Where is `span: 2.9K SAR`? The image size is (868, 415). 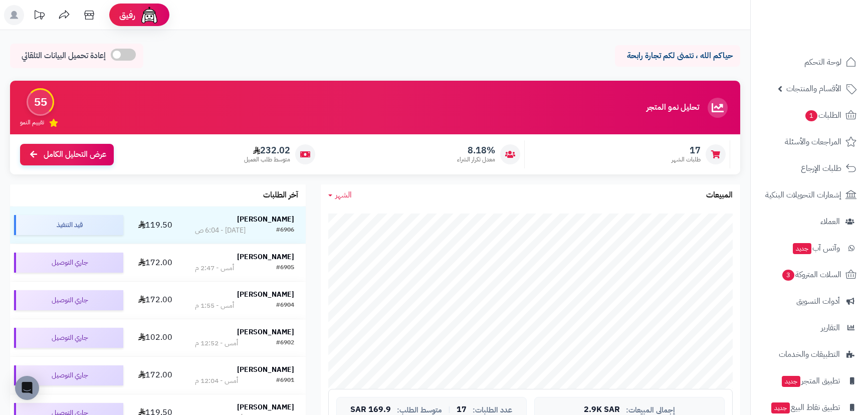 span: 2.9K SAR is located at coordinates (602, 410).